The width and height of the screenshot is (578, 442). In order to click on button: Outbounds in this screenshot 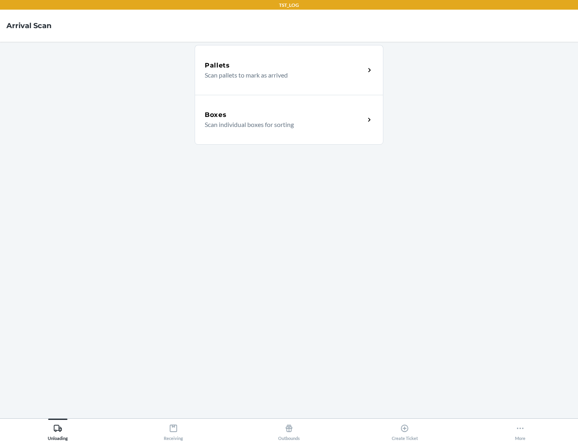, I will do `click(289, 429)`.